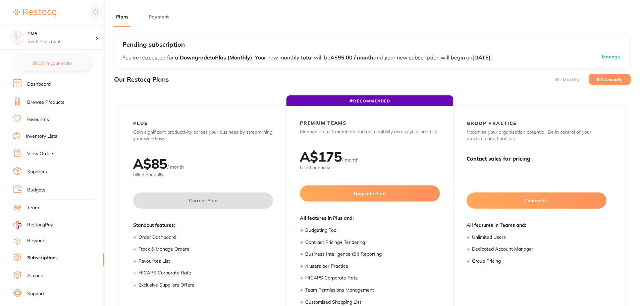 This screenshot has height=306, width=644. I want to click on button: Payment, so click(159, 17).